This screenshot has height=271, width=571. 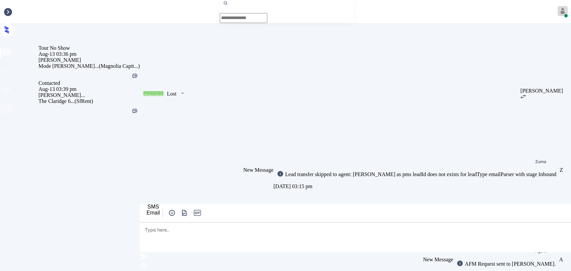 I want to click on div: Zuma, so click(x=541, y=162).